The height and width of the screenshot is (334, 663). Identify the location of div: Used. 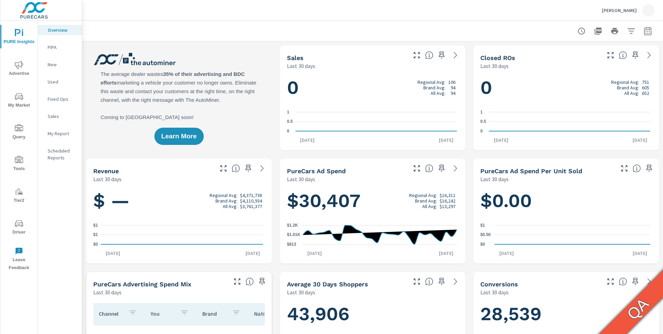
(60, 82).